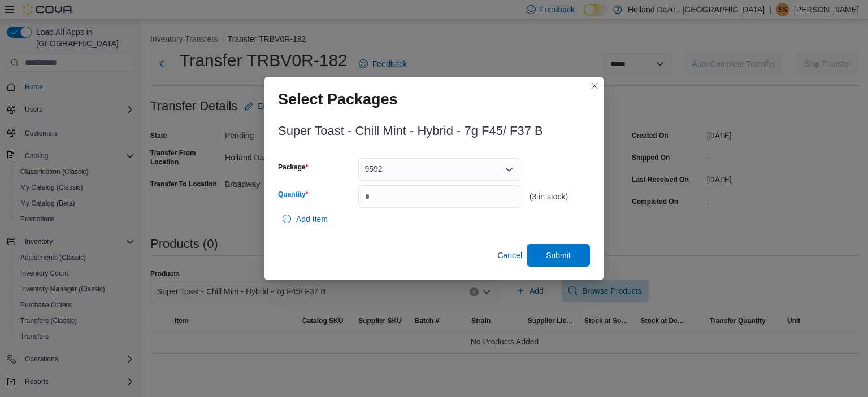 Image resolution: width=868 pixels, height=397 pixels. Describe the element at coordinates (559, 196) in the screenshot. I see `div: (3 in stock)` at that location.